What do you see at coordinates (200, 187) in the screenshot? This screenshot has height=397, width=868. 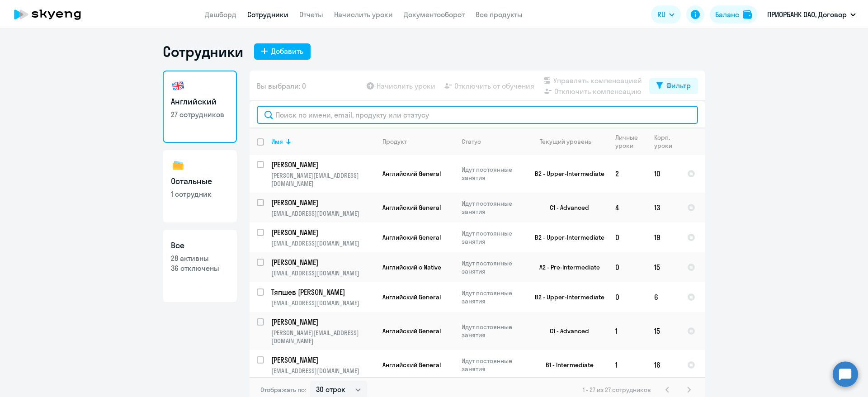 I see `a: Остальные1 сотрудник` at bounding box center [200, 187].